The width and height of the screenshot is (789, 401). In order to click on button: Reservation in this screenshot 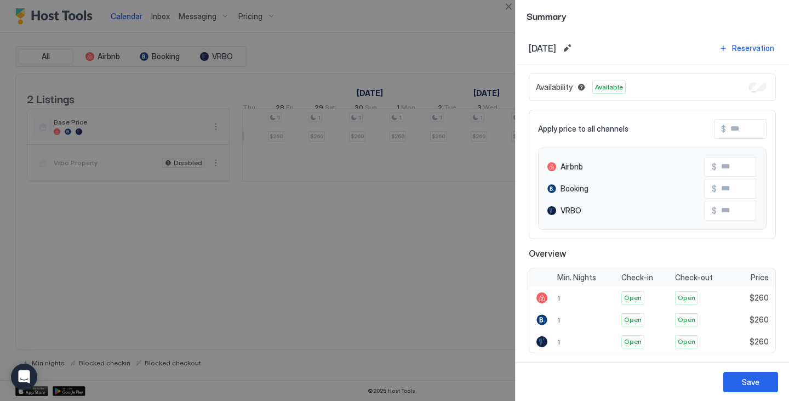, I will do `click(746, 48)`.